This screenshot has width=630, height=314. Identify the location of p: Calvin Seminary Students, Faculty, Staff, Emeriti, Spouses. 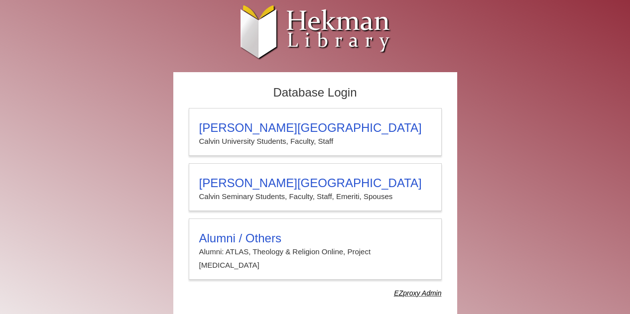
(315, 197).